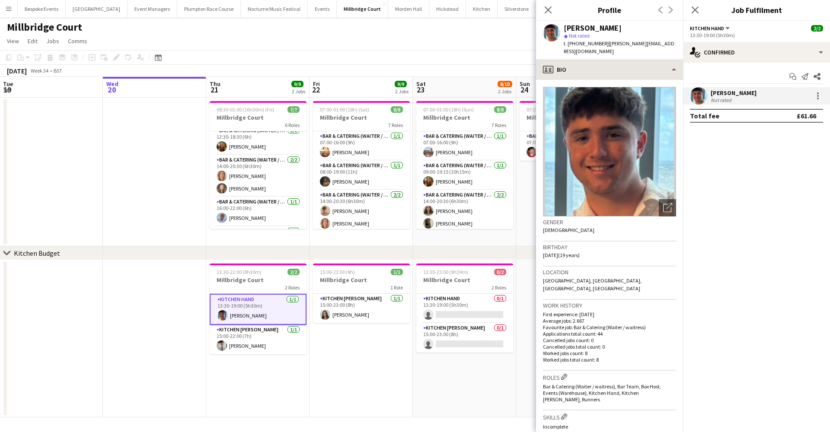 The image size is (830, 432). Describe the element at coordinates (524, 89) in the screenshot. I see `span: 24` at that location.